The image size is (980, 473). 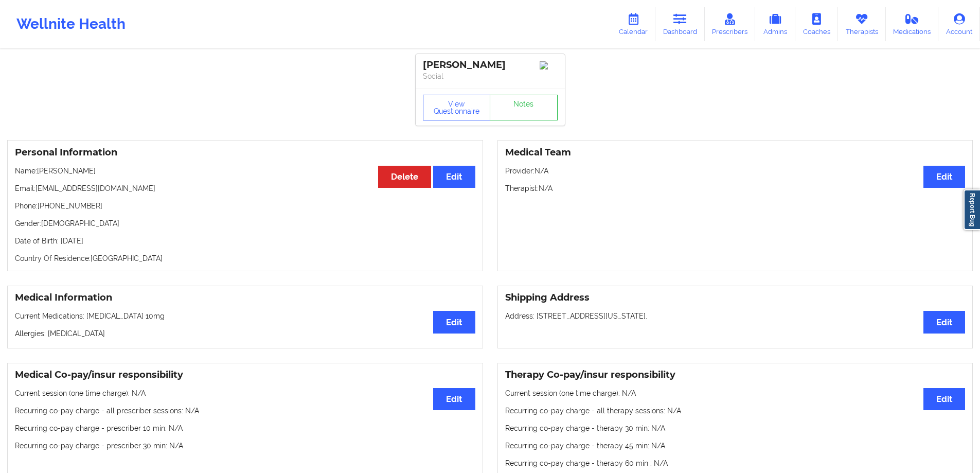 I want to click on p: Social, so click(x=490, y=76).